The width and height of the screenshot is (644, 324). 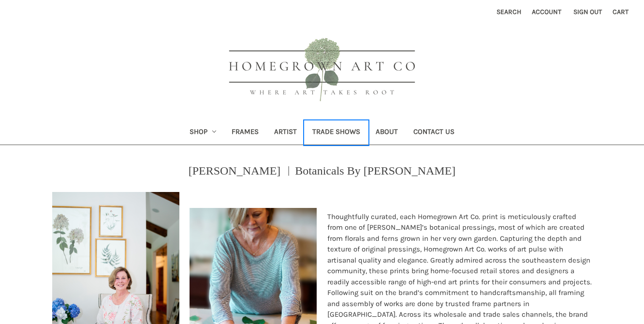 What do you see at coordinates (434, 132) in the screenshot?
I see `a: Contact Us` at bounding box center [434, 132].